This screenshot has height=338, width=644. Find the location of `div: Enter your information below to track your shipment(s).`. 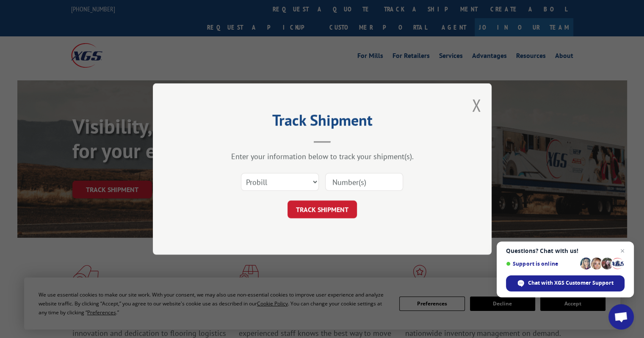

div: Enter your information below to track your shipment(s). is located at coordinates (322, 156).